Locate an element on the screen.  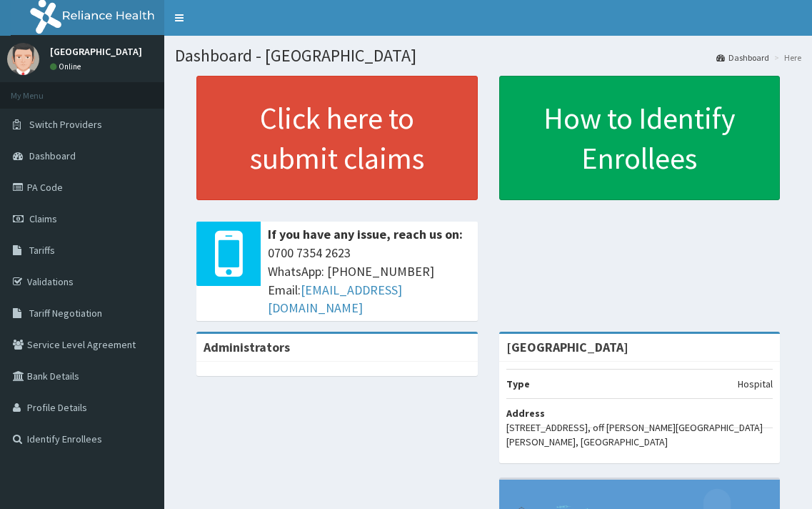
a: Click here to submit claims is located at coordinates (337, 138).